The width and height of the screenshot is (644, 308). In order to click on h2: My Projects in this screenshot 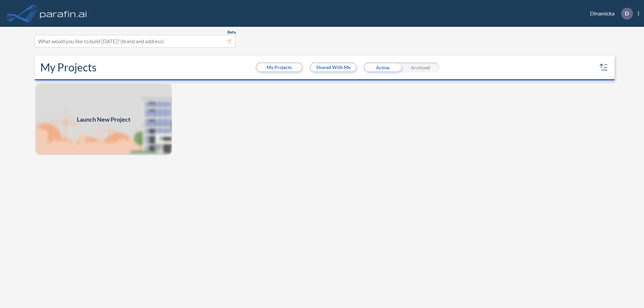, I will do `click(68, 67)`.